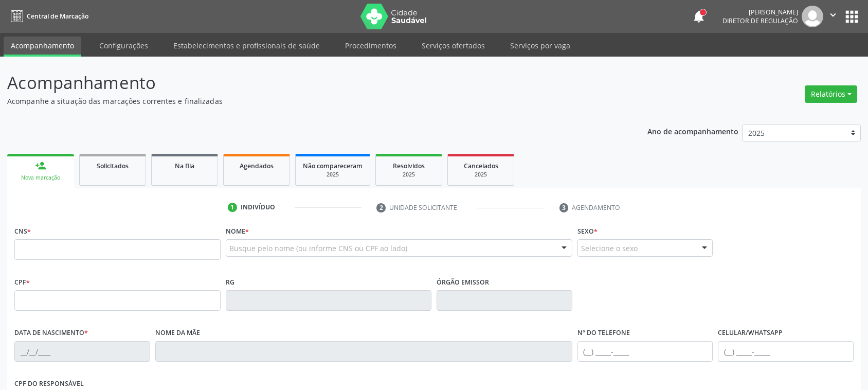 The image size is (868, 390). What do you see at coordinates (23, 231) in the screenshot?
I see `label: CNS` at bounding box center [23, 231].